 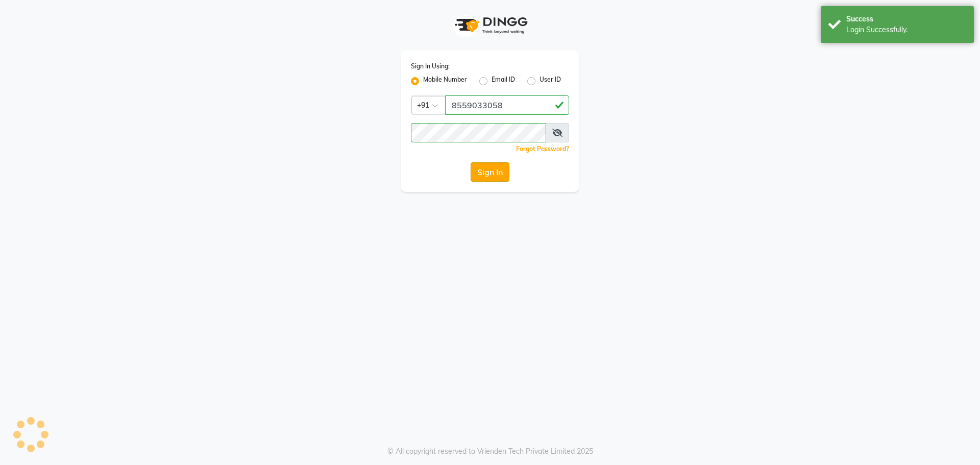 What do you see at coordinates (906, 19) in the screenshot?
I see `div: Success` at bounding box center [906, 19].